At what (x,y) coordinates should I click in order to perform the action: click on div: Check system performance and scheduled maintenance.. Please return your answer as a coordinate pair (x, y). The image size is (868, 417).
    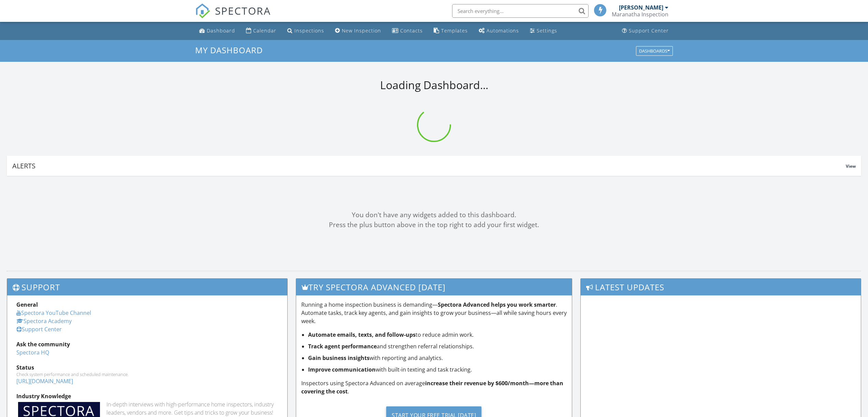
    Looking at the image, I should click on (147, 374).